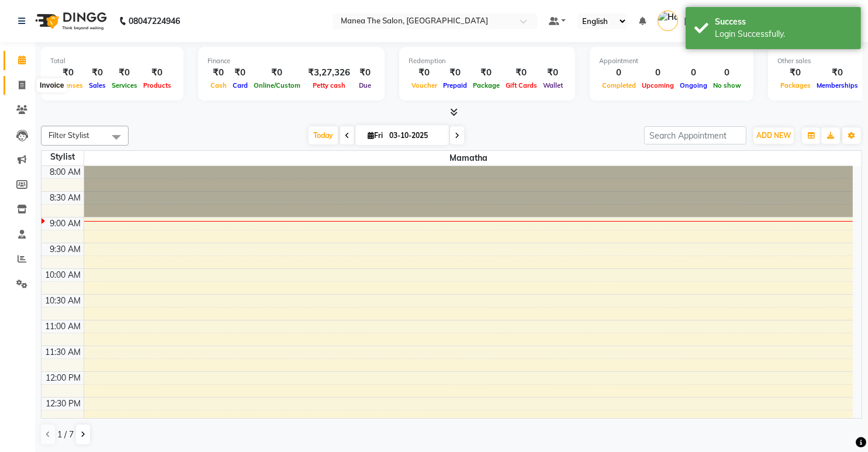 This screenshot has height=452, width=868. Describe the element at coordinates (66, 249) in the screenshot. I see `div: 9:30 AM` at that location.